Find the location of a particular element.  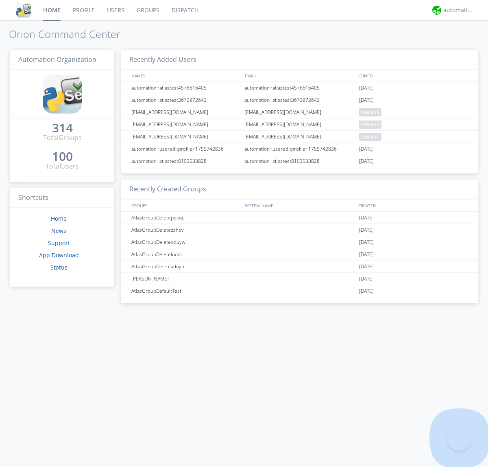

div: CREATED is located at coordinates (413, 205).